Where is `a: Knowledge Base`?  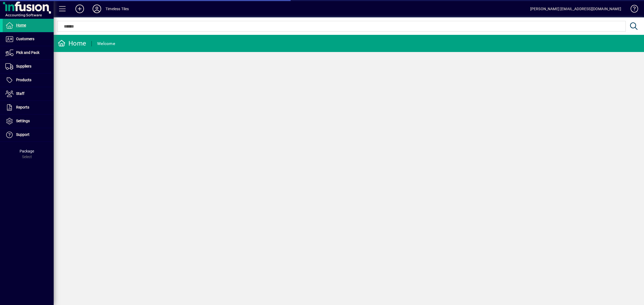 a: Knowledge Base is located at coordinates (632, 10).